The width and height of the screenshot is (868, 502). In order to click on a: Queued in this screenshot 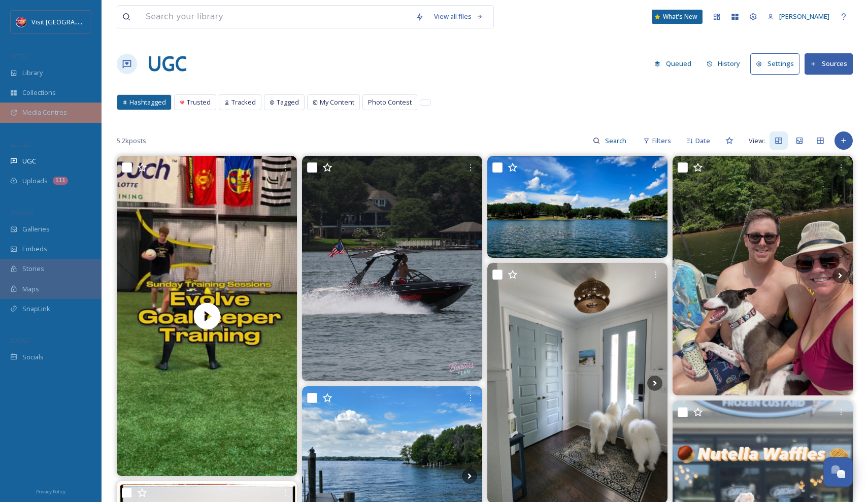, I will do `click(675, 64)`.